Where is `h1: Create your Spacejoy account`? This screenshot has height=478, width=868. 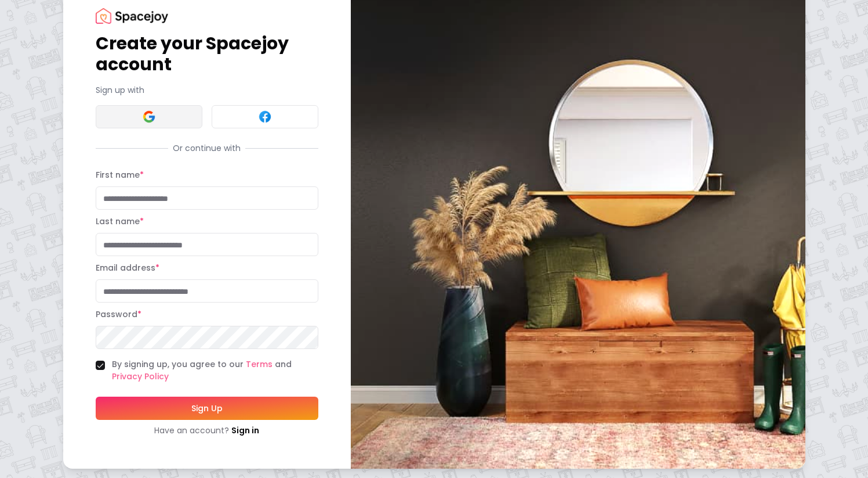
h1: Create your Spacejoy account is located at coordinates (207, 54).